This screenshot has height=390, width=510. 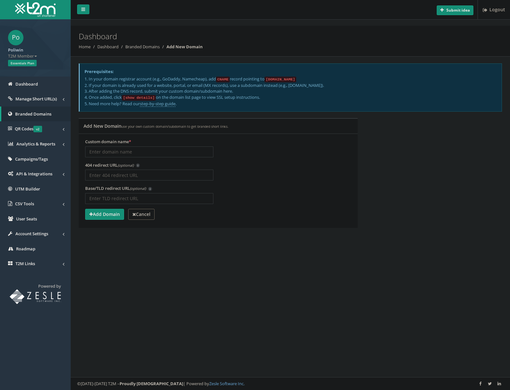 What do you see at coordinates (38, 129) in the screenshot?
I see `span: v2` at bounding box center [38, 129].